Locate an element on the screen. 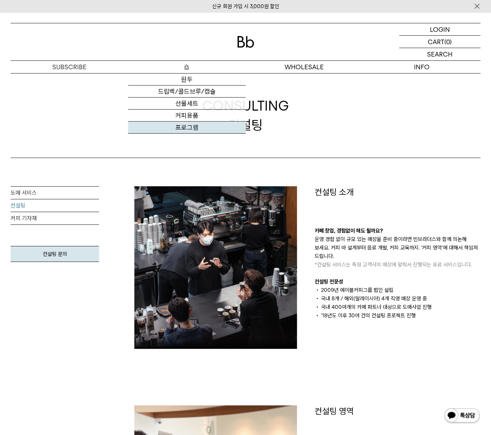  a: 컨설팅 is located at coordinates (55, 206).